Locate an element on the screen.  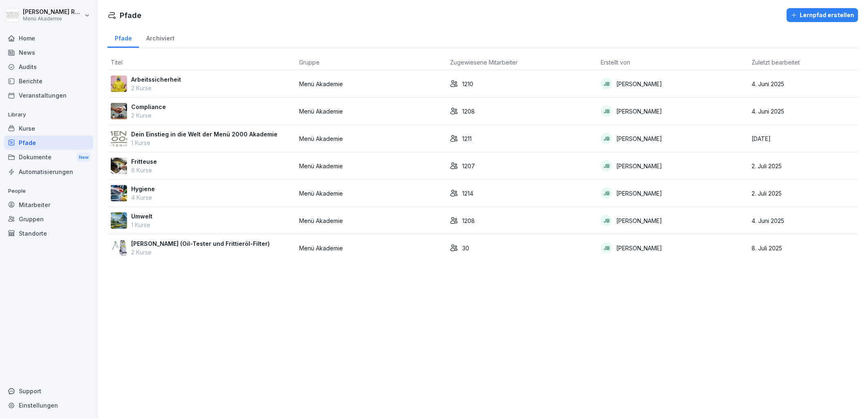
p: Arbeitssicherheit is located at coordinates (156, 79).